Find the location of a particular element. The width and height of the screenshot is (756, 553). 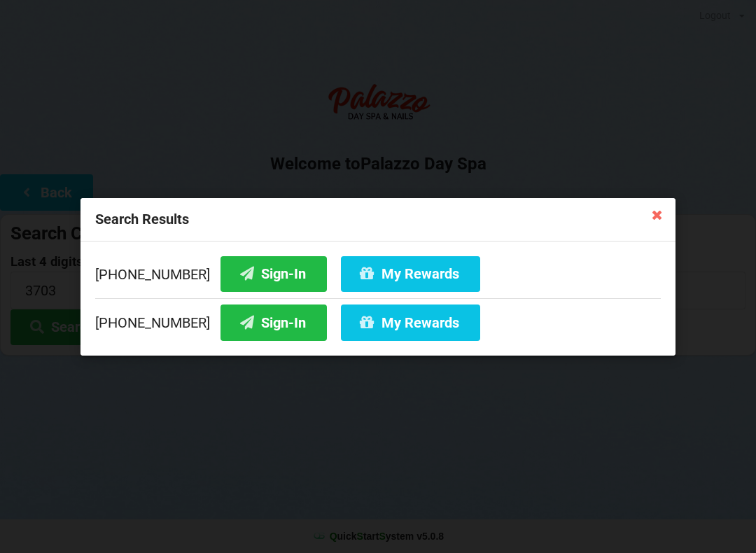

div: Search Results is located at coordinates (378, 220).